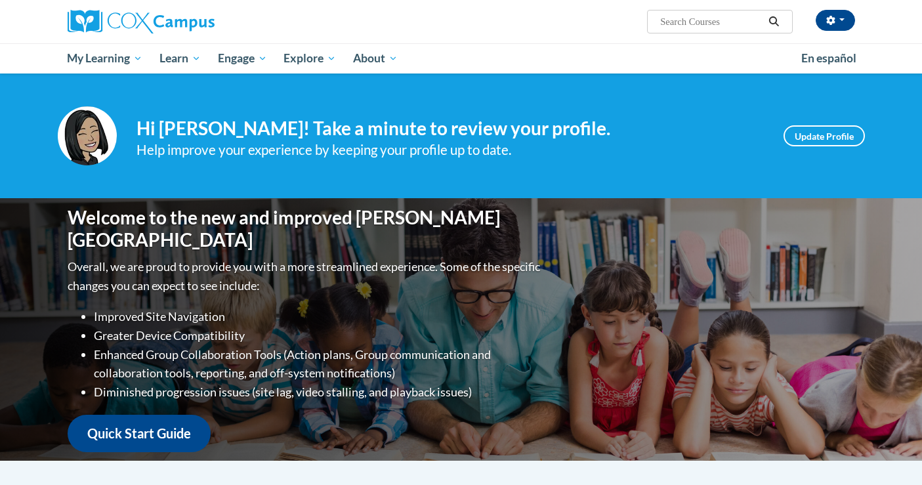 Image resolution: width=922 pixels, height=485 pixels. Describe the element at coordinates (141, 22) in the screenshot. I see `img: Cox Campus` at that location.